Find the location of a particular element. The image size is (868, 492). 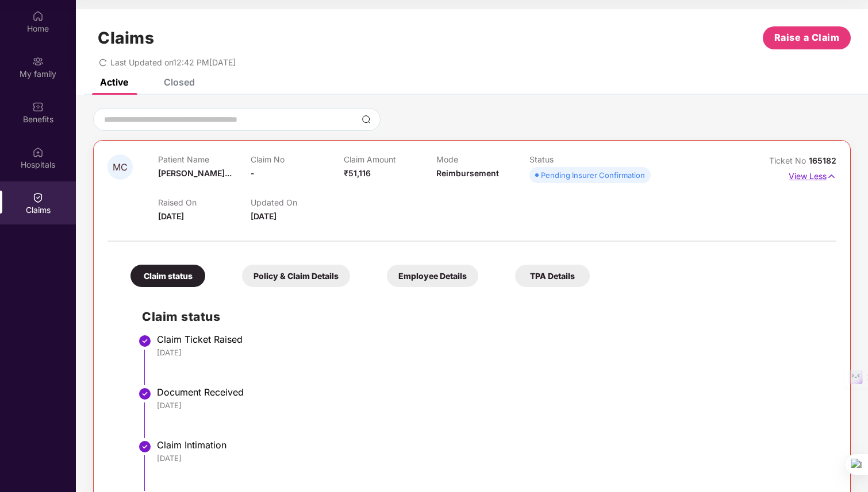

p: Raised On is located at coordinates (204, 202).